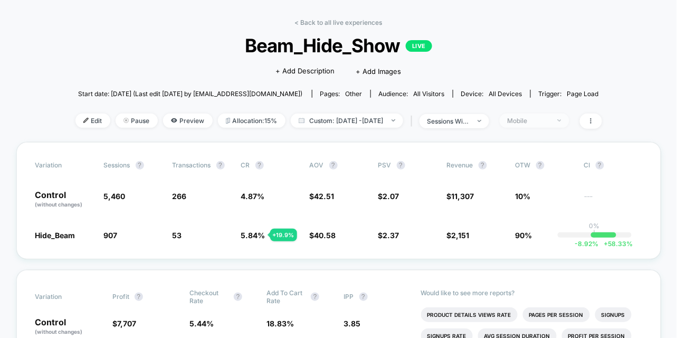  I want to click on img: edit, so click(86, 120).